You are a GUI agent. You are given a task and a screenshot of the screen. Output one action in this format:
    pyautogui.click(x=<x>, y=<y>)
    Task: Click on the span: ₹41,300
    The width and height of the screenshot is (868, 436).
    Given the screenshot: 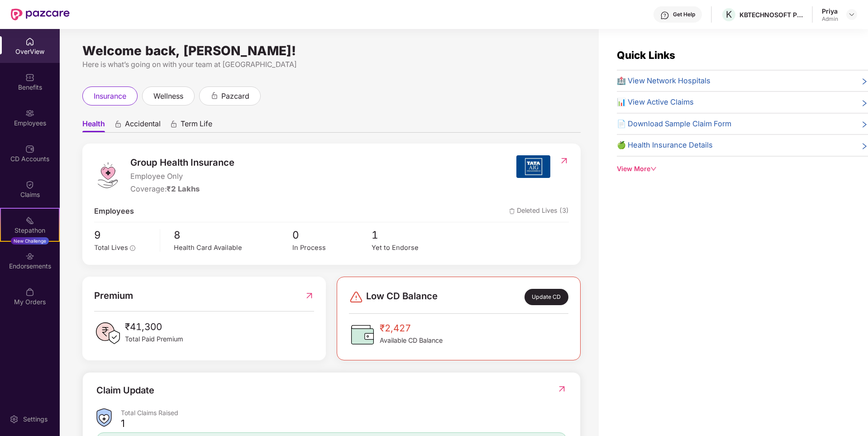 What is the action you would take?
    pyautogui.click(x=154, y=327)
    